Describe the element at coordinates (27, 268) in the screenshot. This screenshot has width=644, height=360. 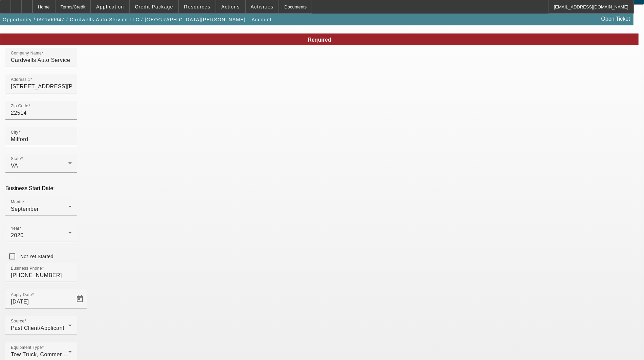
I see `mat-label: Business Phone` at that location.